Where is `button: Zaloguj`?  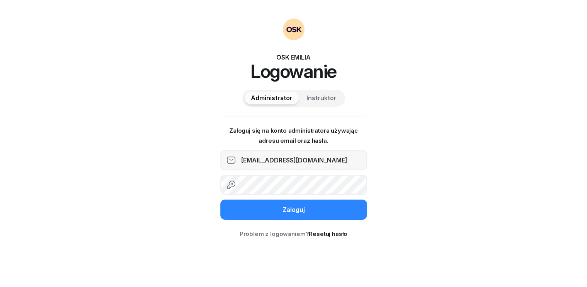 button: Zaloguj is located at coordinates (294, 209).